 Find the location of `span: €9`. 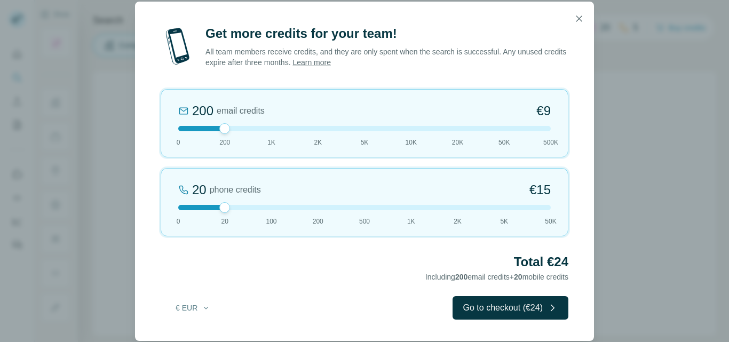

span: €9 is located at coordinates (543, 111).